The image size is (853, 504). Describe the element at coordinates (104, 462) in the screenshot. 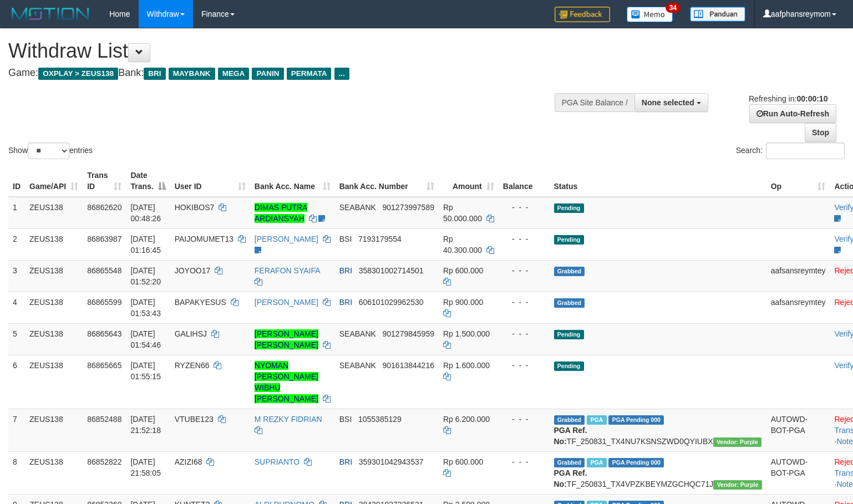

I see `span: 86852822` at that location.